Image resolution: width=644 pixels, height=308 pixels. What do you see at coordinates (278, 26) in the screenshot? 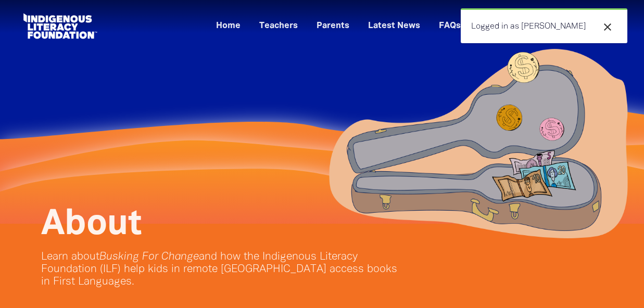
I see `a: Teachers` at bounding box center [278, 26].